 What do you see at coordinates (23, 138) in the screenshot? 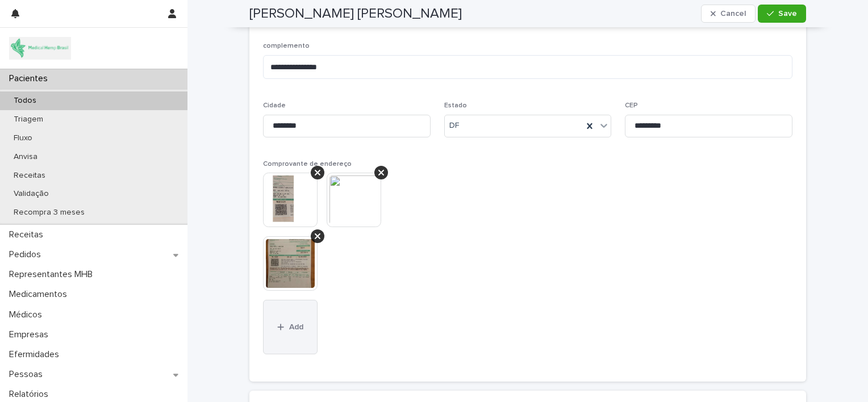
I see `p: Fluxo` at bounding box center [23, 138].